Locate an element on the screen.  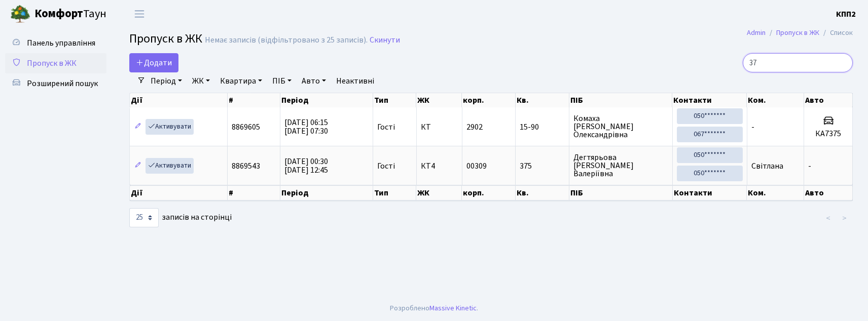
input: Пошук... is located at coordinates (797, 63).